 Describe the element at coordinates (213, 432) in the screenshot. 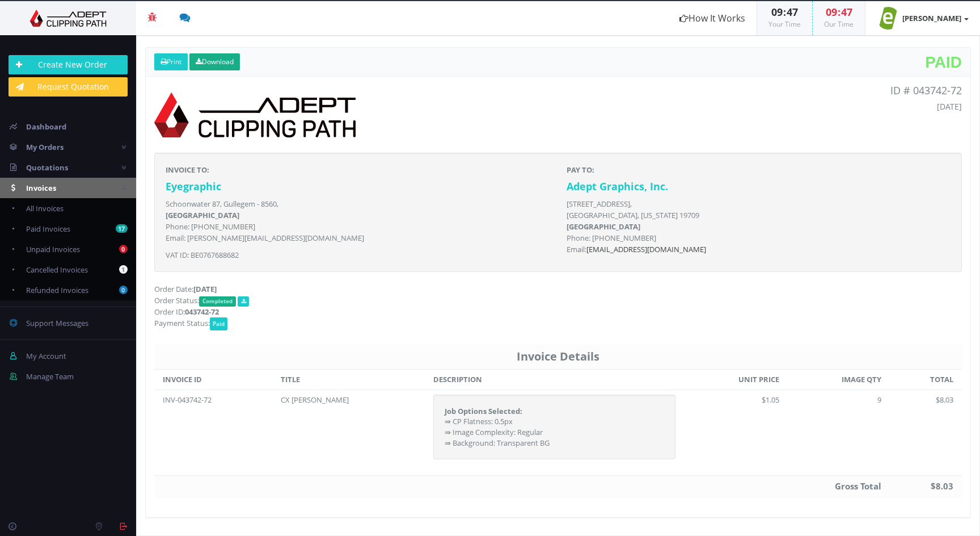

I see `td: INV-043742-72` at that location.